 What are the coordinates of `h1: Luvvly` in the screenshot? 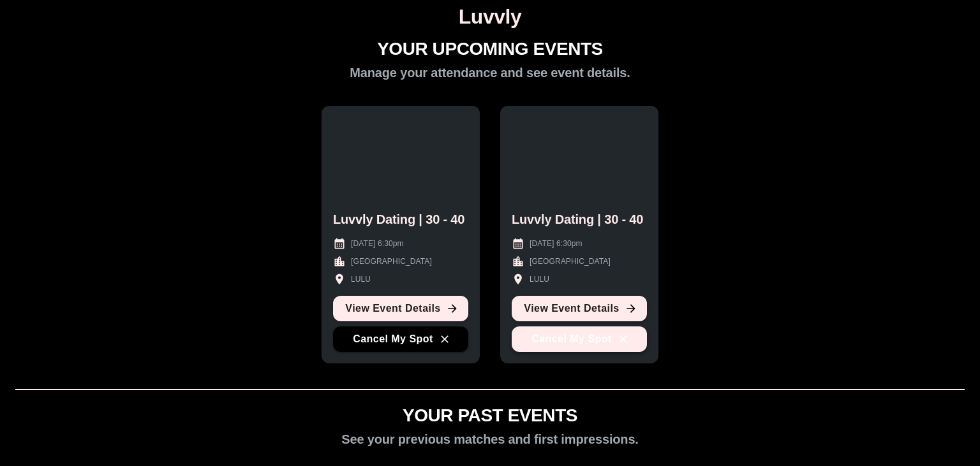 It's located at (490, 16).